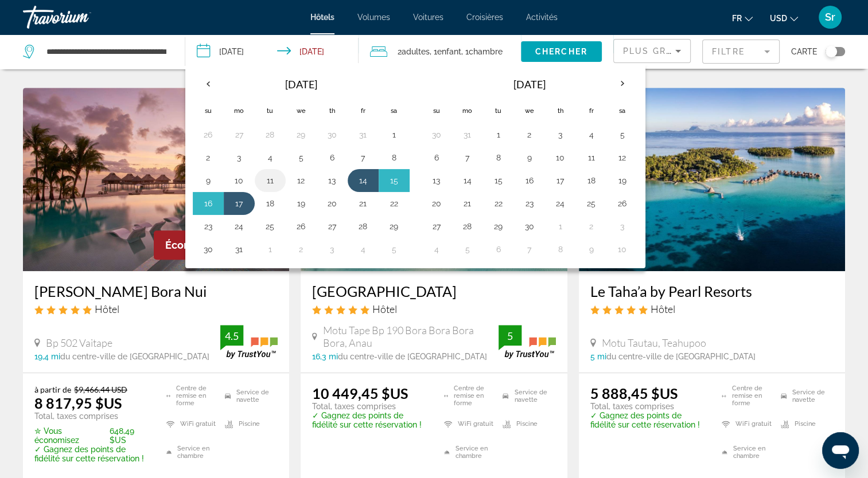 This screenshot has width=868, height=478. I want to click on span: 5 mi, so click(598, 357).